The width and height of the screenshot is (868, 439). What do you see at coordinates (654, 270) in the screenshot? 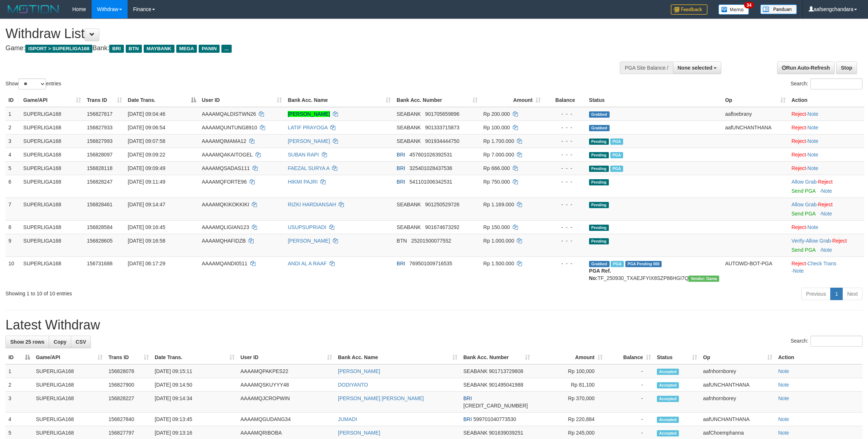
I see `td: TF_250930_TXAEJFYIX8SZP86HGI7Q` at bounding box center [654, 270].